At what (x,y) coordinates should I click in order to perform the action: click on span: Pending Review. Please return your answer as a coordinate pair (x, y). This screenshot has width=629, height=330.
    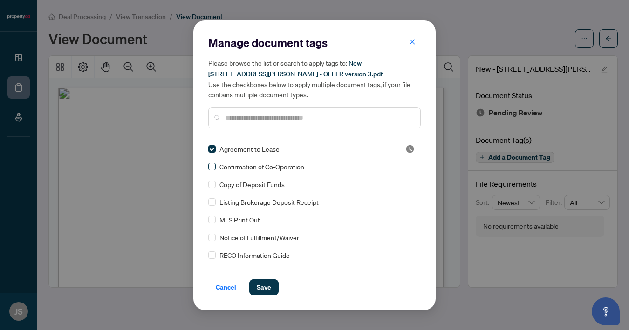
    Looking at the image, I should click on (410, 149).